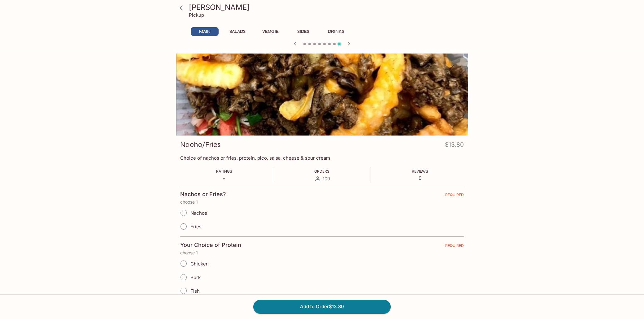 The width and height of the screenshot is (644, 319). What do you see at coordinates (210, 245) in the screenshot?
I see `h4: Your Choice of Protein` at bounding box center [210, 245].